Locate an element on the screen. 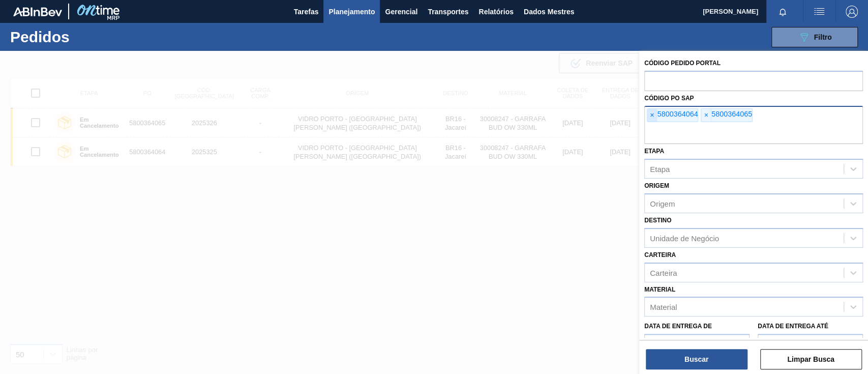 This screenshot has width=868, height=374. font: Pedidos is located at coordinates (40, 37).